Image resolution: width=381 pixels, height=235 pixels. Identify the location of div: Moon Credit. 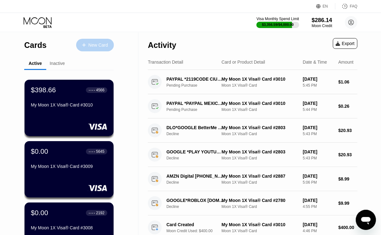
(322, 26).